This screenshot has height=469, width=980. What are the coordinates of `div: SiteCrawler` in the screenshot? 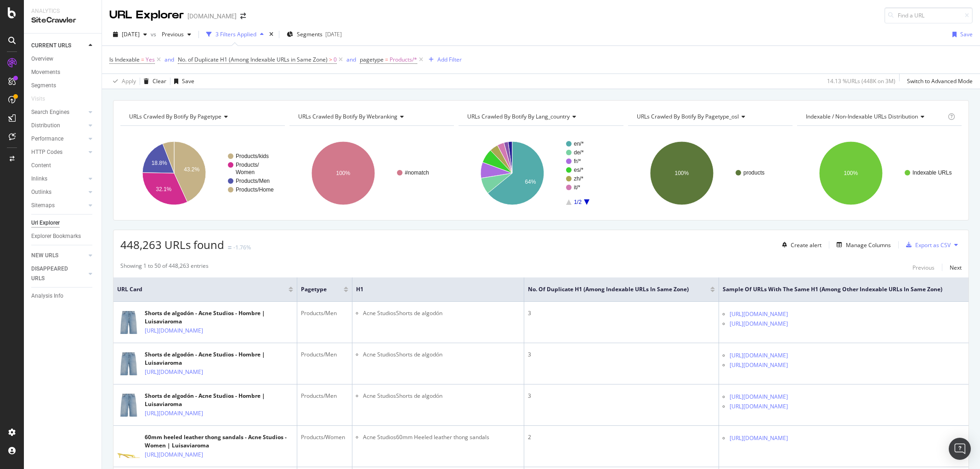 It's located at (62, 20).